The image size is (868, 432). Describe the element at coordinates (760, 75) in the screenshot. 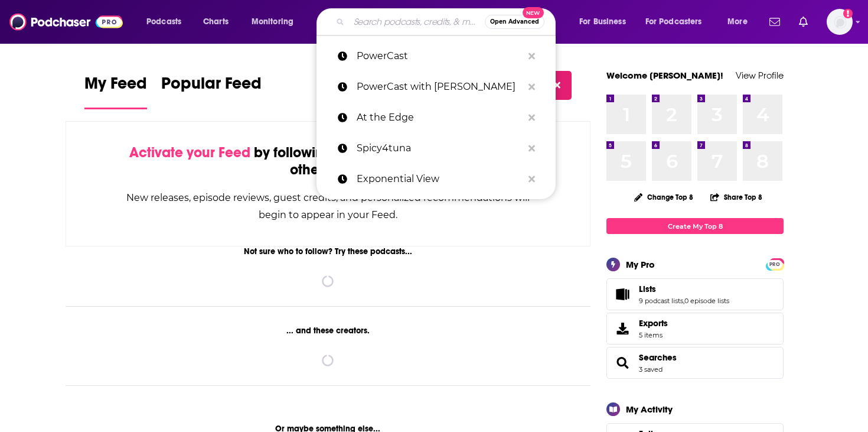

I see `a: View Profile` at that location.